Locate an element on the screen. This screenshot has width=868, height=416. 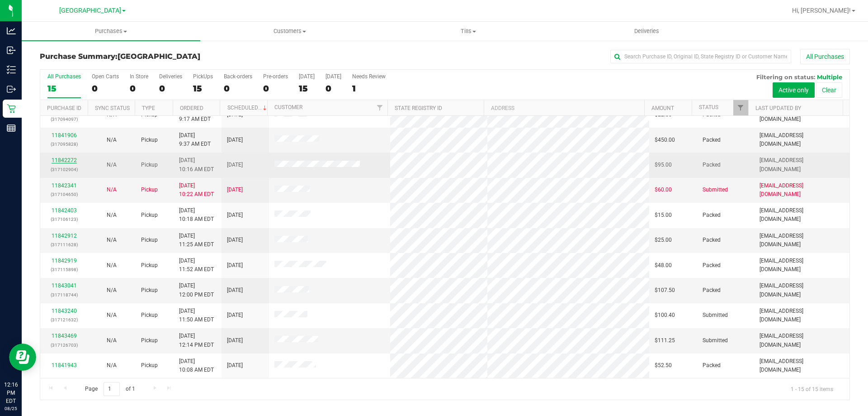
span: $100.40 is located at coordinates (665, 315).